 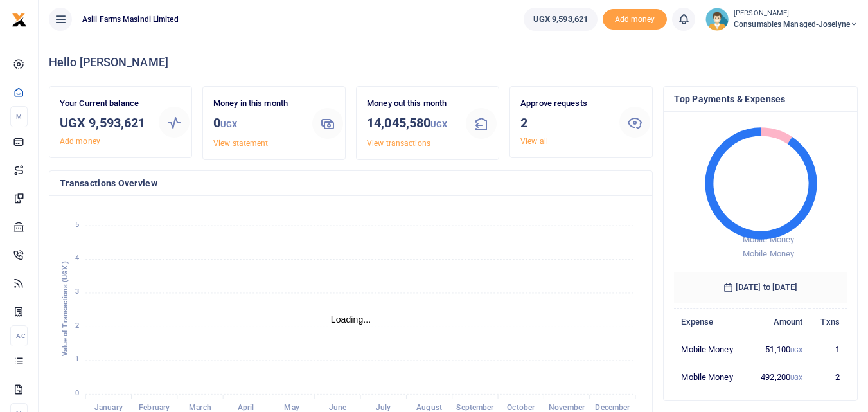 What do you see at coordinates (77, 224) in the screenshot?
I see `tspan: 5` at bounding box center [77, 224].